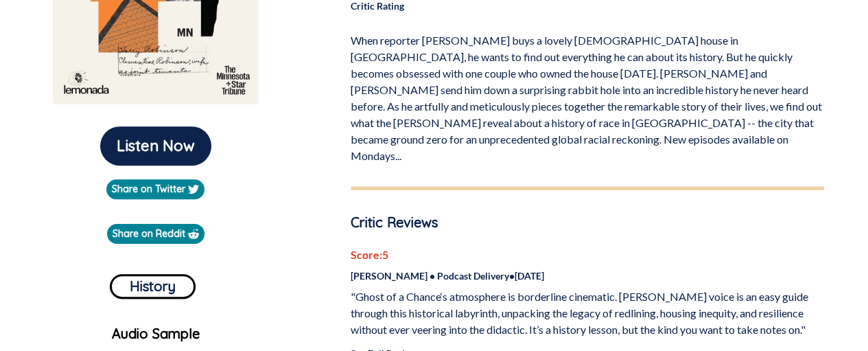 This screenshot has width=868, height=351. What do you see at coordinates (155, 146) in the screenshot?
I see `a: Listen Now` at bounding box center [155, 146].